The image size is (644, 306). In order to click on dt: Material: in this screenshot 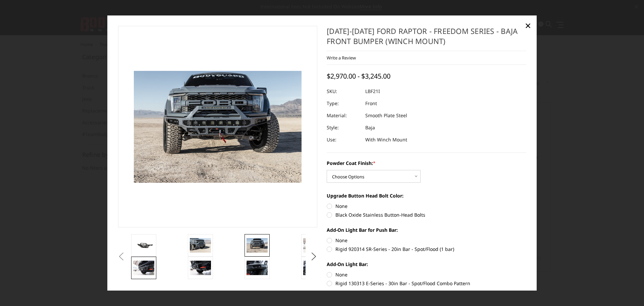, I will do `click(343, 116)`.